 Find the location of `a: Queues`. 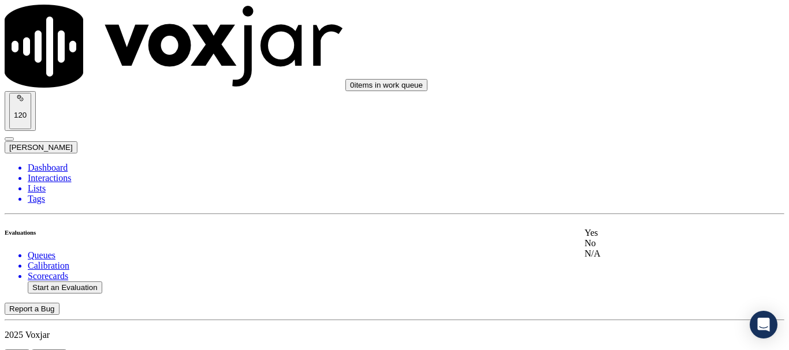

a: Queues is located at coordinates (406, 256).